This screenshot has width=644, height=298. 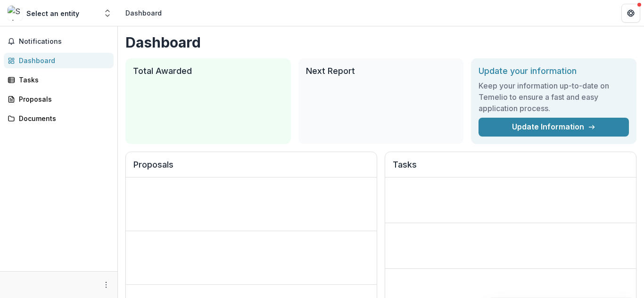 What do you see at coordinates (59, 99) in the screenshot?
I see `a: Proposals` at bounding box center [59, 99].